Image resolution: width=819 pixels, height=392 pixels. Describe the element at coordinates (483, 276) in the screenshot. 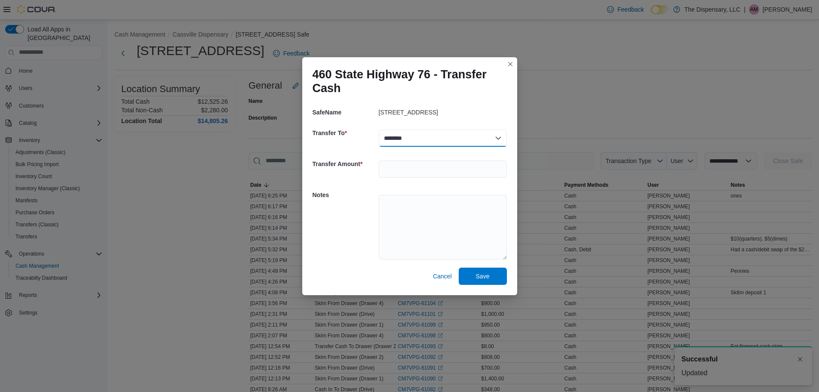

I see `button: Save` at that location.